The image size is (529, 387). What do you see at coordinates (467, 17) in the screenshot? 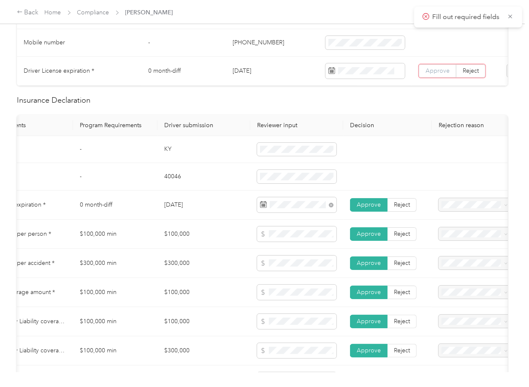
I see `p: Fill out required fields` at bounding box center [467, 17].